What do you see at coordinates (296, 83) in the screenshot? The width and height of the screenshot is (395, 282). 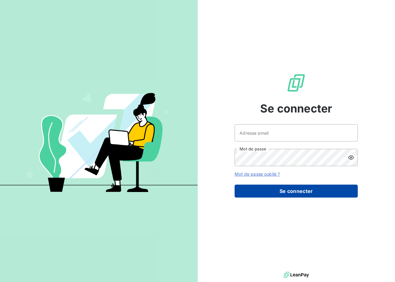 I see `img: Logo LeanPay` at bounding box center [296, 83].